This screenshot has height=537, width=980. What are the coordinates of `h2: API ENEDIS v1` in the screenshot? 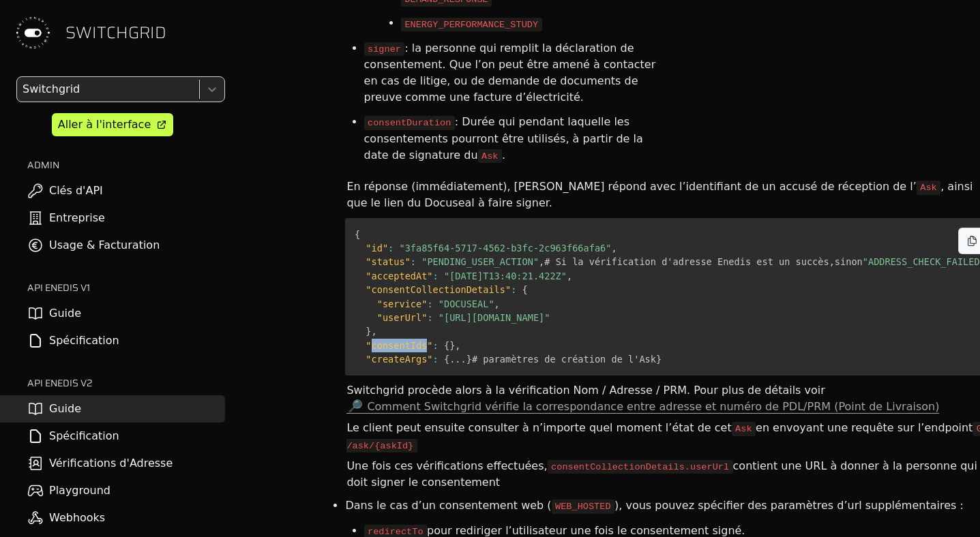 It's located at (126, 288).